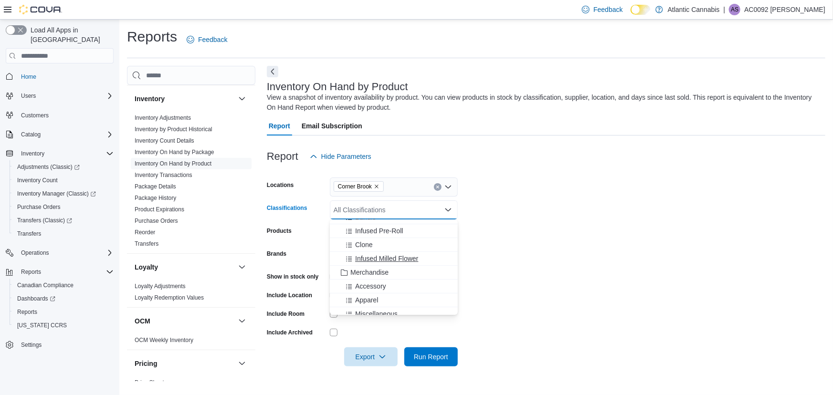 This screenshot has height=395, width=833. I want to click on span: Package Details, so click(155, 187).